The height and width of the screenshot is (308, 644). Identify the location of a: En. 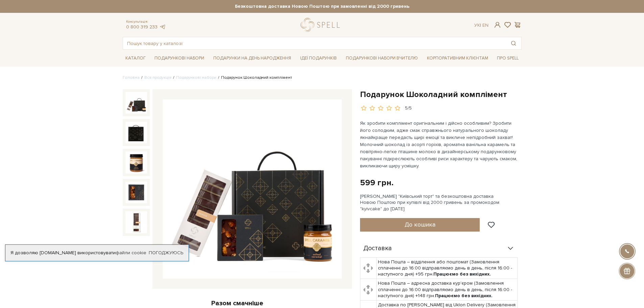
(485, 25).